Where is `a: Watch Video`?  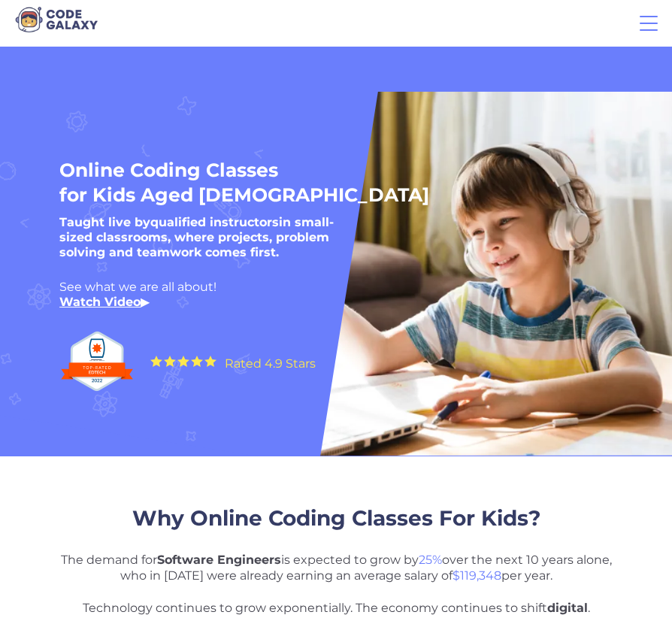
a: Watch Video is located at coordinates (100, 301).